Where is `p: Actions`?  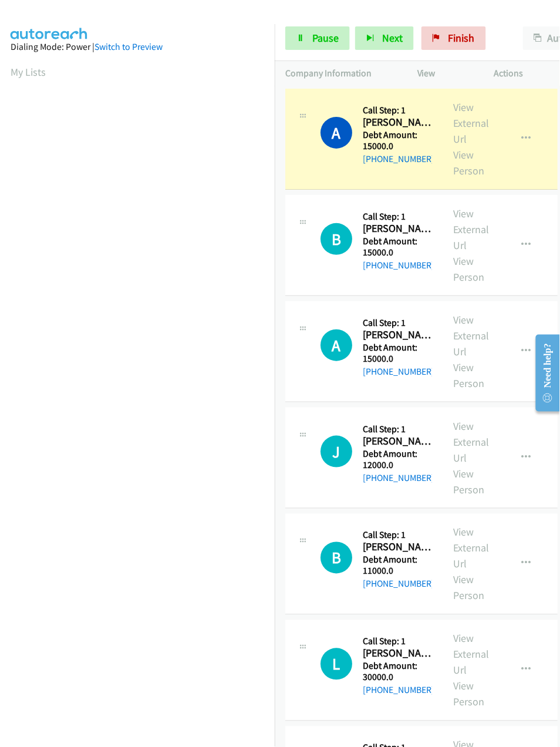
p: Actions is located at coordinates (522, 74).